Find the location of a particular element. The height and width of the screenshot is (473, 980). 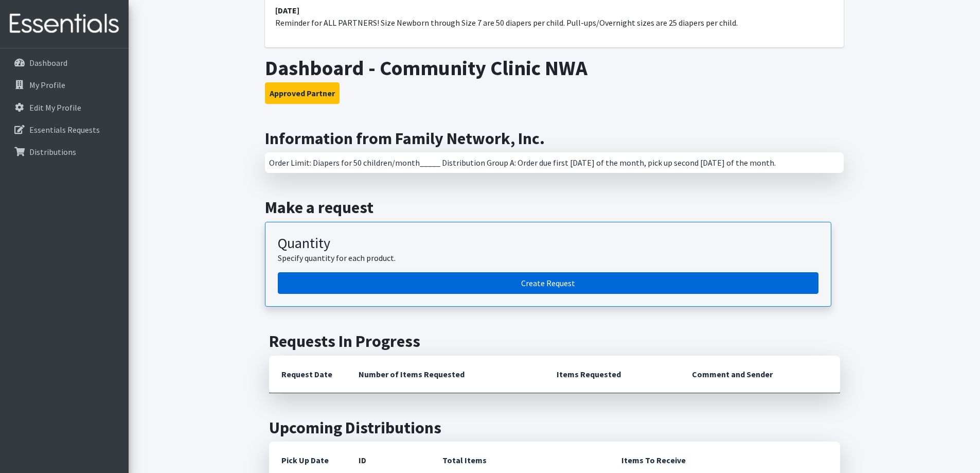

h2: Information from Family Network, Inc. is located at coordinates (554, 139).